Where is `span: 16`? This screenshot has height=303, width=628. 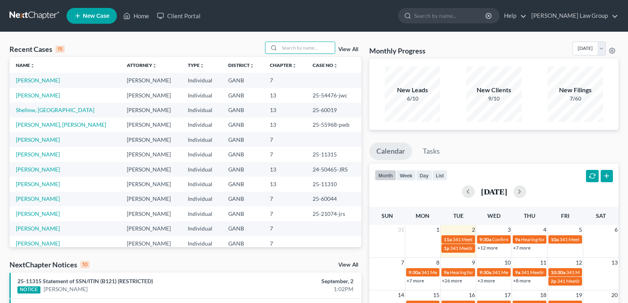
span: 16 is located at coordinates (472, 295).